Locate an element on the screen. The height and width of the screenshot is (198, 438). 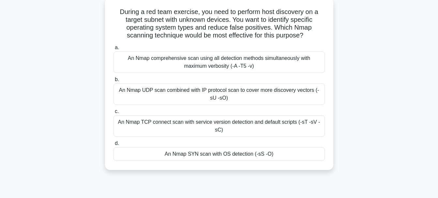
span: a. is located at coordinates (117, 47).